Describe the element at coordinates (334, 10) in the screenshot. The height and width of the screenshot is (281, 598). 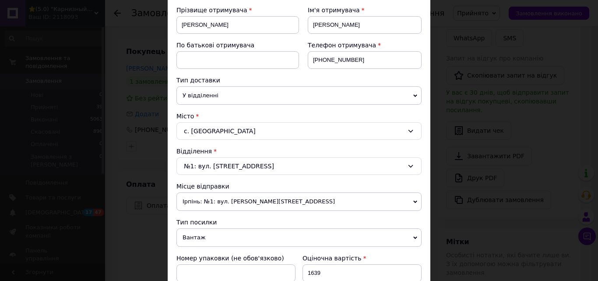
I see `span: Ім'я отримувача` at that location.